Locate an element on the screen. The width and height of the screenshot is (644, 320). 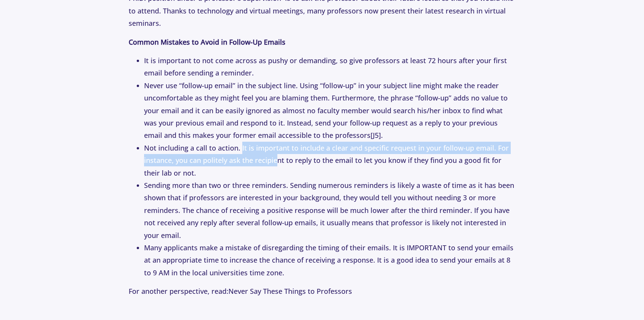
li: Many applicants make a mistake of disregarding the timing of their emails. It is IMPORTANT to sen... is located at coordinates (329, 260).